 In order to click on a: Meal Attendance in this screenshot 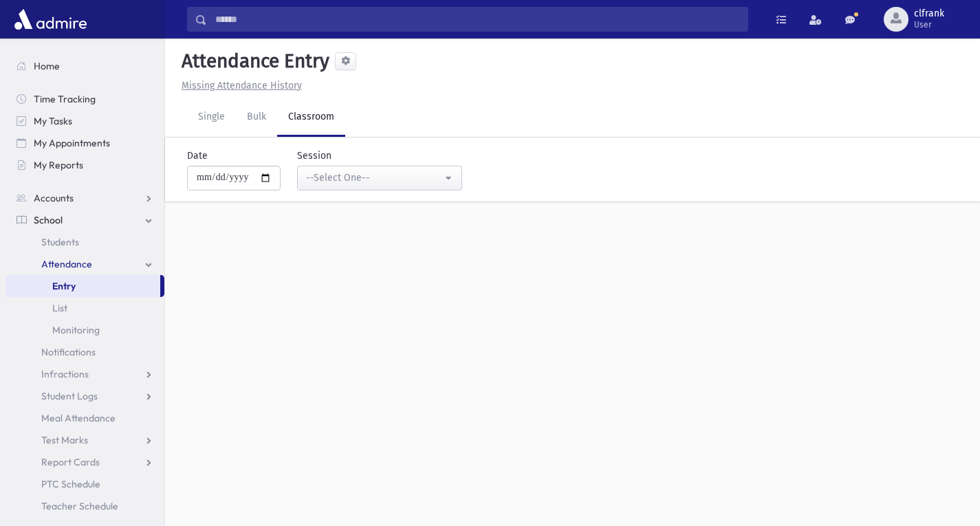, I will do `click(84, 418)`.